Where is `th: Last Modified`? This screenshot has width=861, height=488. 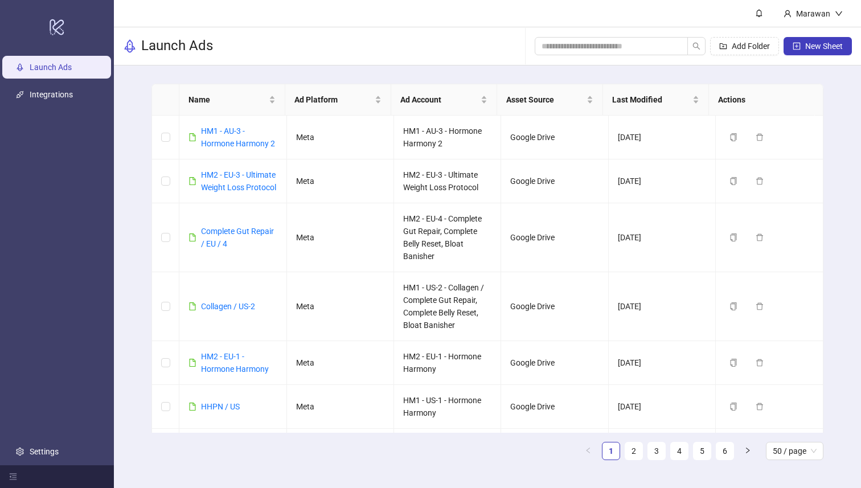 th: Last Modified is located at coordinates (656, 100).